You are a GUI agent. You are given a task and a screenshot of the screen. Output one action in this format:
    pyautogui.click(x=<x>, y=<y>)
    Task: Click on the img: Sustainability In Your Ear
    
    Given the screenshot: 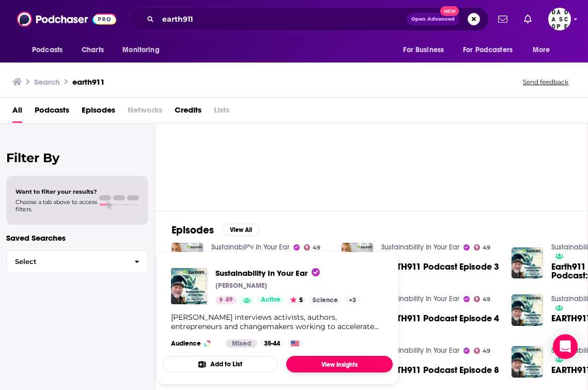 What is the action you would take?
    pyautogui.click(x=189, y=286)
    